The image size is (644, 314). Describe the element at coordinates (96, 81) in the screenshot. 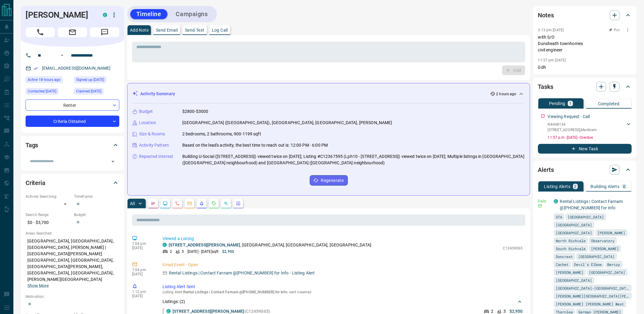

I see `div: Sun Jun 23 2024` at that location.